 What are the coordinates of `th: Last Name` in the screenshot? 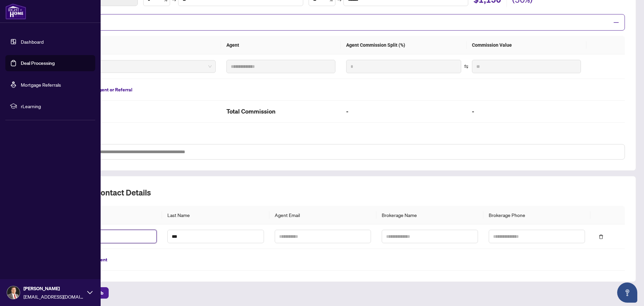 It's located at (215, 215).